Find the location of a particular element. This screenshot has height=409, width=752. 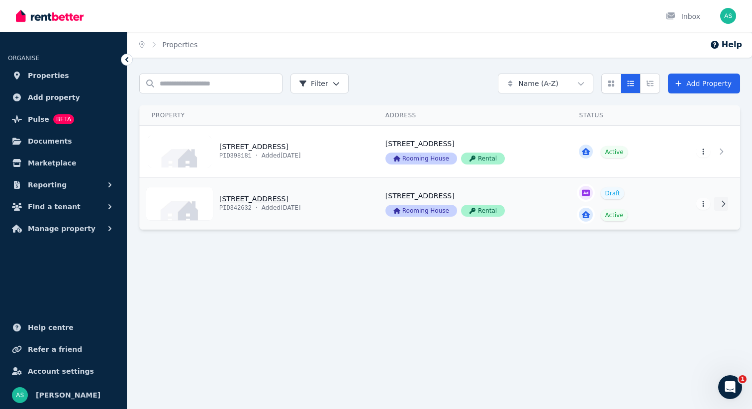

button: Card view is located at coordinates (611, 84).